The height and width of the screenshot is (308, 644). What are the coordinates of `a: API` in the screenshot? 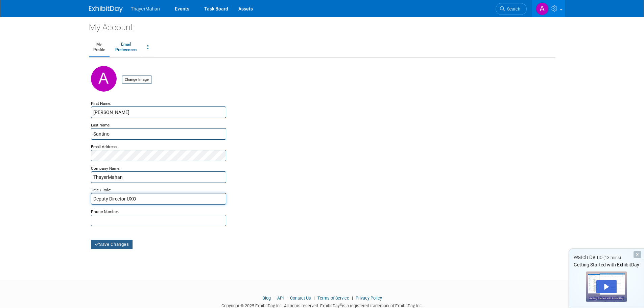 It's located at (280, 298).